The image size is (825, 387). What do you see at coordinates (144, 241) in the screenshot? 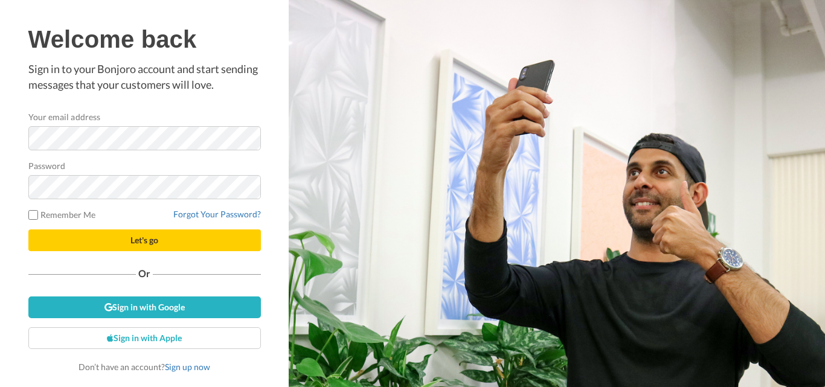
I see `button: Let's go` at bounding box center [144, 241].